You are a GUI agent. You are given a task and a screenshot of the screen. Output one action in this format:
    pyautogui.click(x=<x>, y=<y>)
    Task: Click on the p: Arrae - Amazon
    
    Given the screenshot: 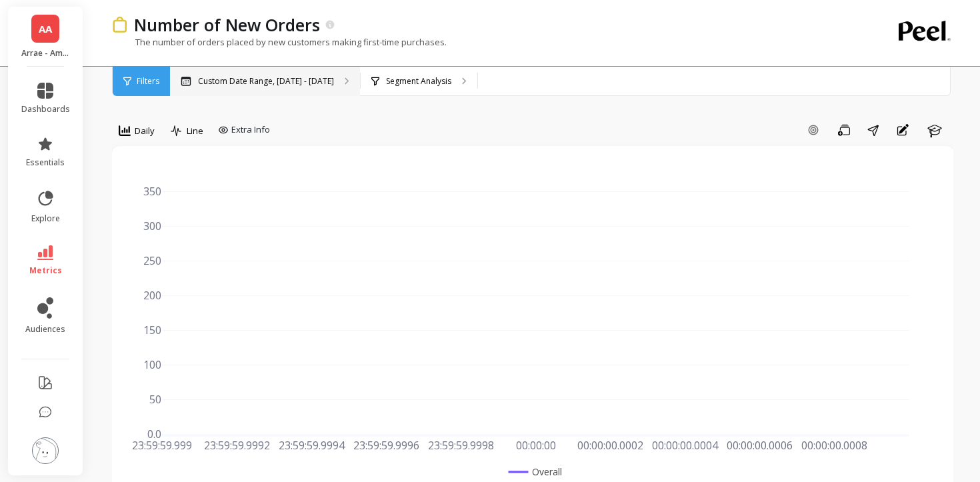 What is the action you would take?
    pyautogui.click(x=45, y=53)
    